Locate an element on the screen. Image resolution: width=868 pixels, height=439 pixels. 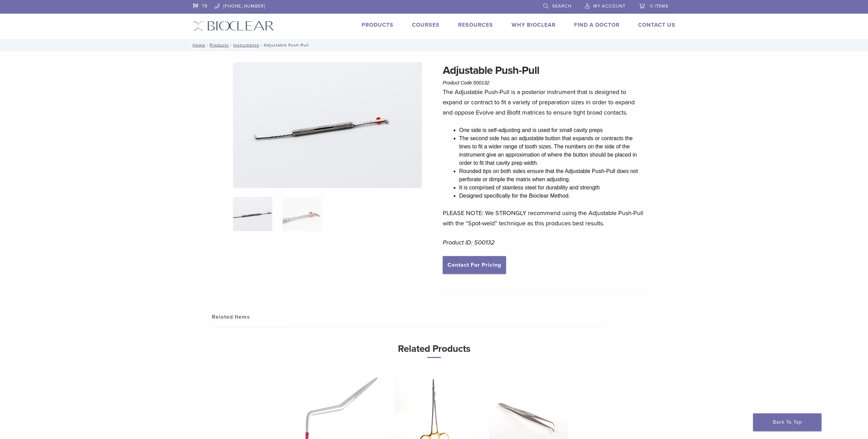
span: Search is located at coordinates (562, 6).